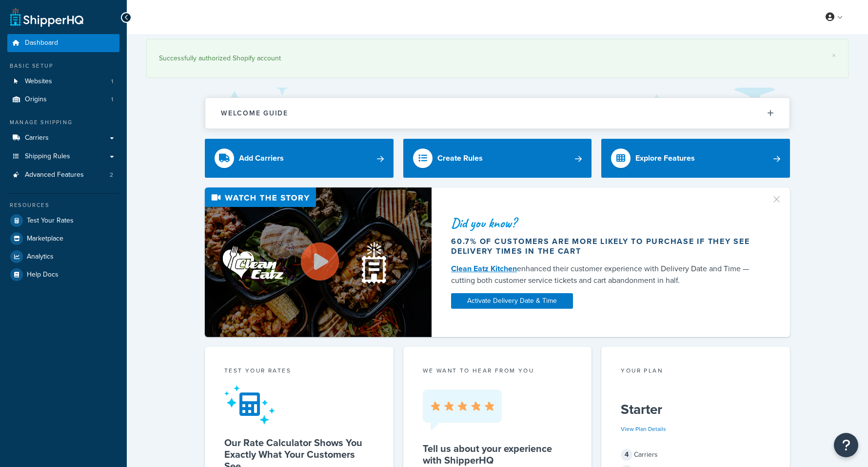 The height and width of the screenshot is (467, 868). I want to click on span: Analytics, so click(40, 257).